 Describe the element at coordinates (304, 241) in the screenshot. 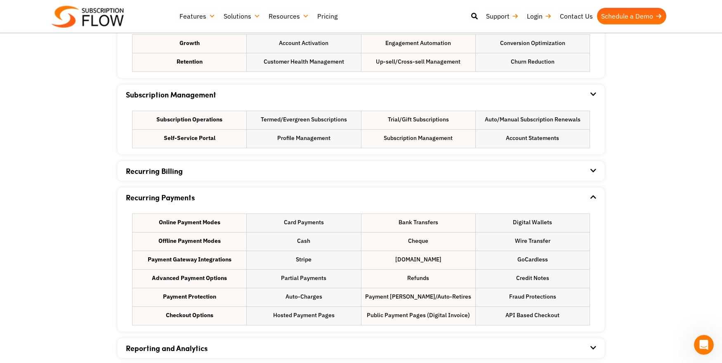

I see `li: Cash` at that location.